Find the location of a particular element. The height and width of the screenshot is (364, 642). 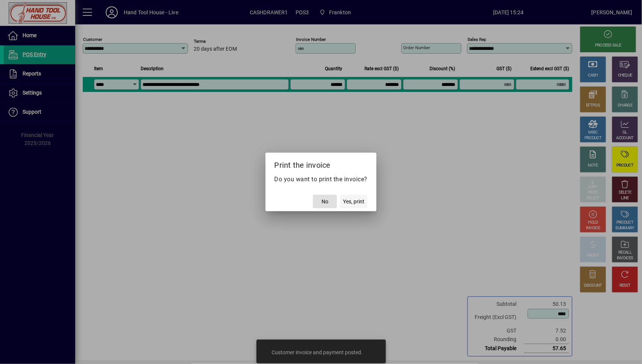

p: Do you want to print the invoice? is located at coordinates (321, 179).